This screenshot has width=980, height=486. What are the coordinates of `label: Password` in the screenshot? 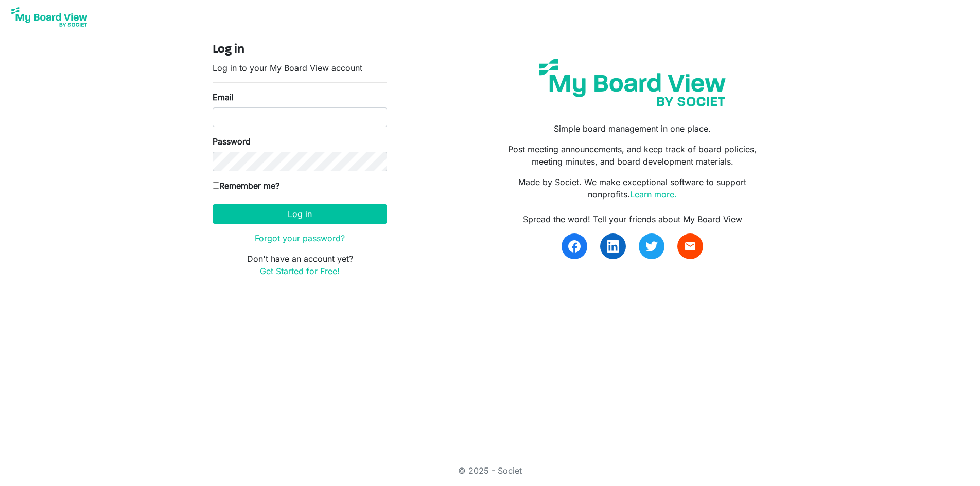 It's located at (232, 142).